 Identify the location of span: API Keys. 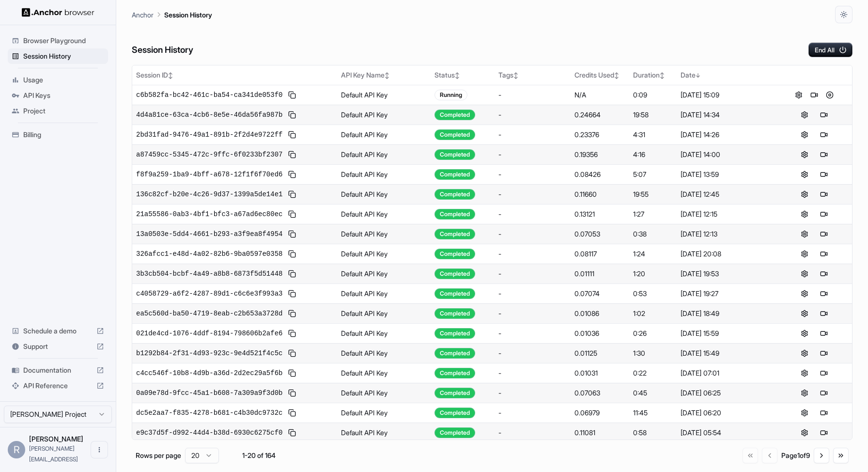
(63, 95).